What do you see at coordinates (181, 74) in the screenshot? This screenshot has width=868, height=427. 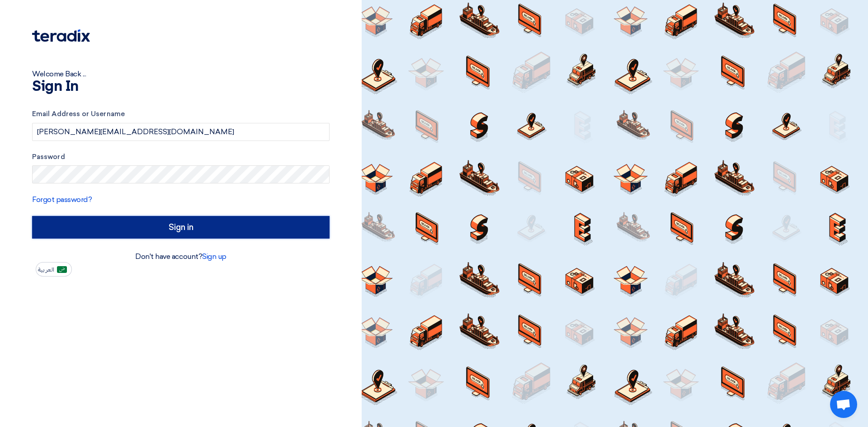 I see `div: Welcome Back ...` at bounding box center [181, 74].